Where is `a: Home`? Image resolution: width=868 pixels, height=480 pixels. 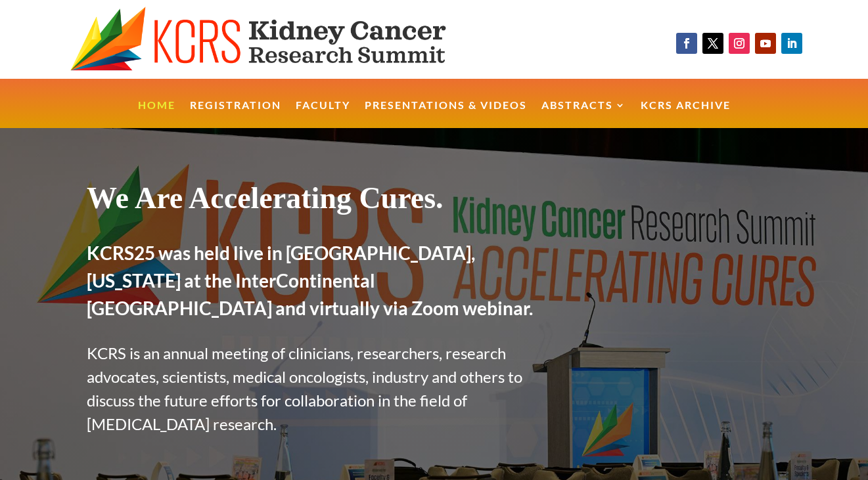 a: Home is located at coordinates (156, 114).